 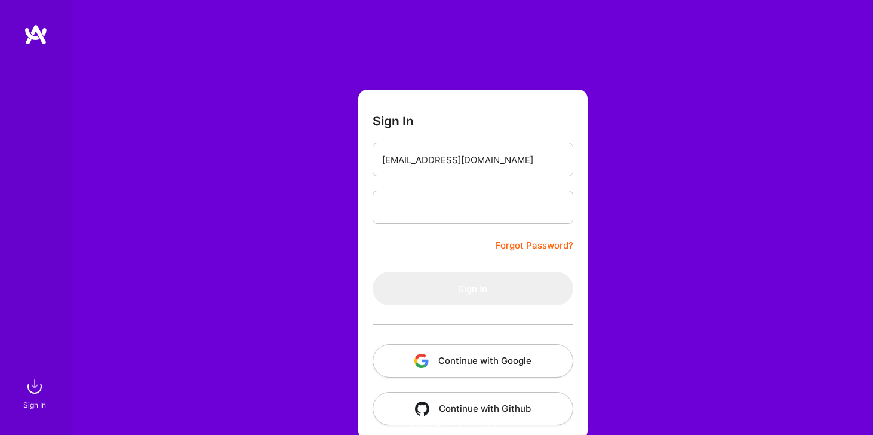 What do you see at coordinates (35, 404) in the screenshot?
I see `div: Sign In` at bounding box center [35, 404].